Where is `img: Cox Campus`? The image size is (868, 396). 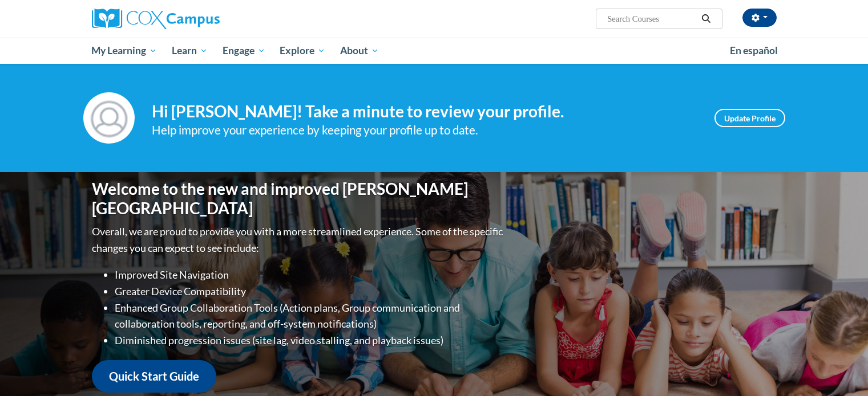 img: Cox Campus is located at coordinates (156, 19).